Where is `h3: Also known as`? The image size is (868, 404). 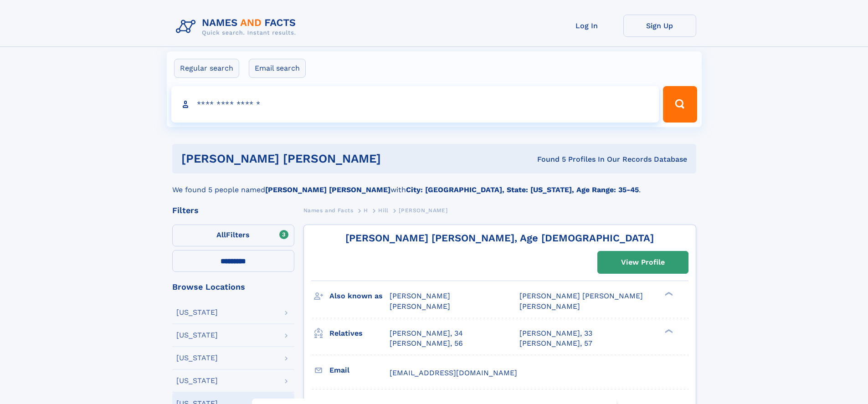 h3: Also known as is located at coordinates (359, 296).